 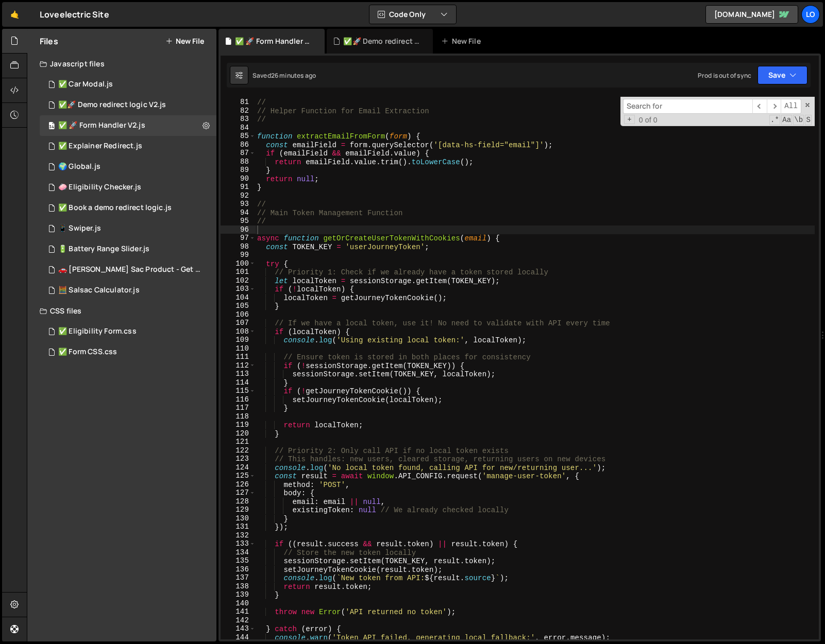 What do you see at coordinates (238, 519) in the screenshot?
I see `div: 130` at bounding box center [238, 519].